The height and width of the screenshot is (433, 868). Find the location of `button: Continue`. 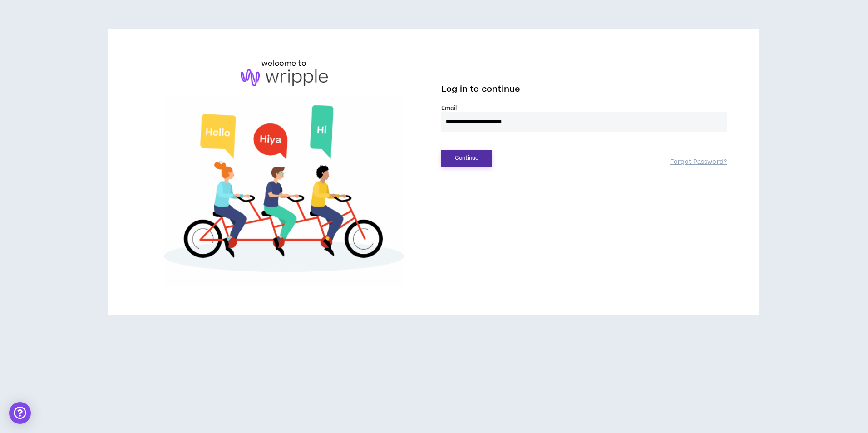

button: Continue is located at coordinates (467, 158).